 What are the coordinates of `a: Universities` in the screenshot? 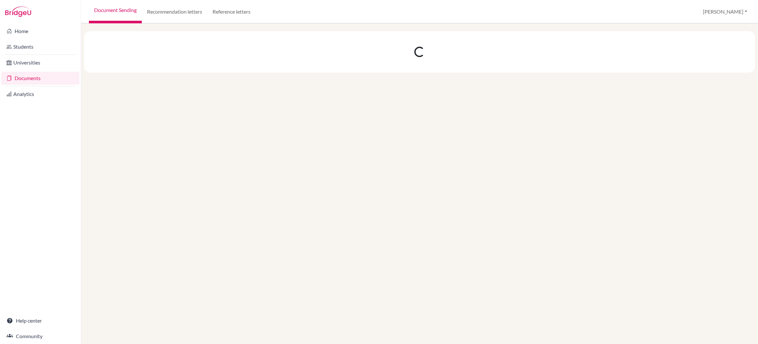 It's located at (40, 63).